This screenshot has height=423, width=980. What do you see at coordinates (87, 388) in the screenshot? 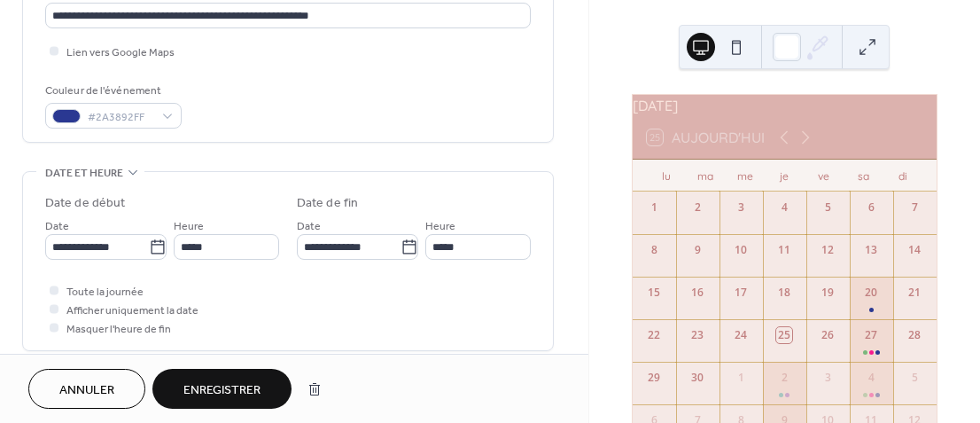
I see `button: Annuler` at bounding box center [87, 388].